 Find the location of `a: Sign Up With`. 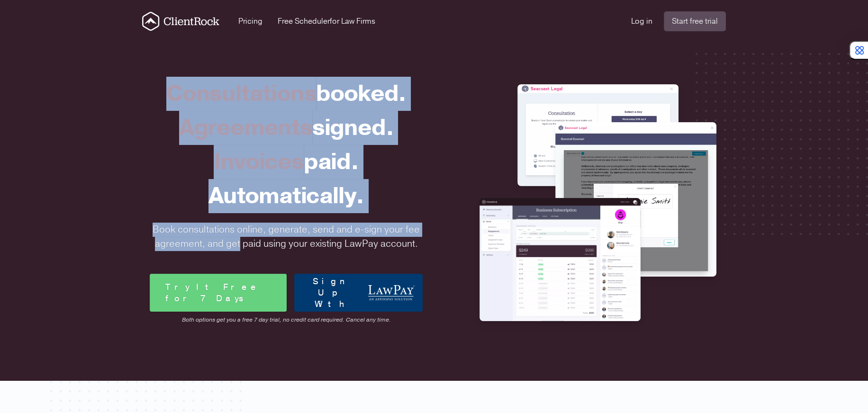

a: Sign Up With is located at coordinates (358, 293).